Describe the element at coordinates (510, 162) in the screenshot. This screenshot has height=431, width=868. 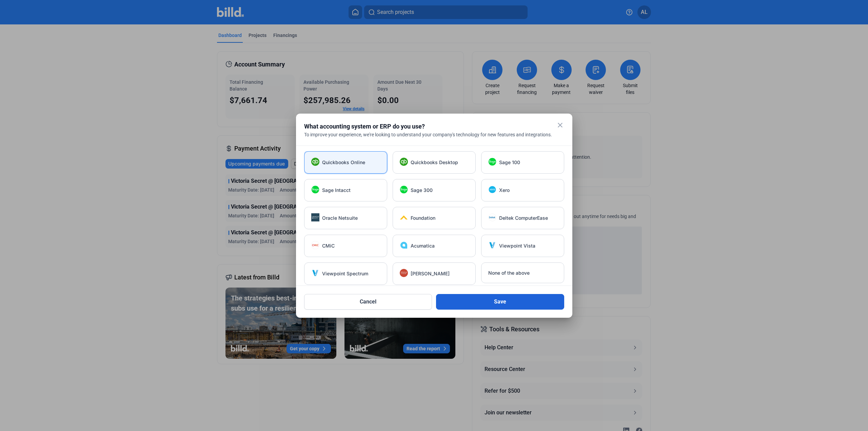
I see `span: Sage 100` at that location.